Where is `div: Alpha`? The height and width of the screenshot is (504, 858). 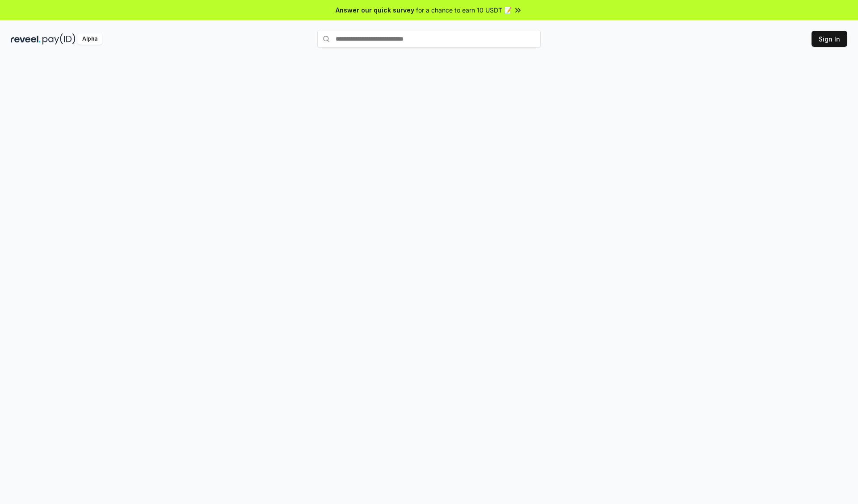 div: Alpha is located at coordinates (89, 39).